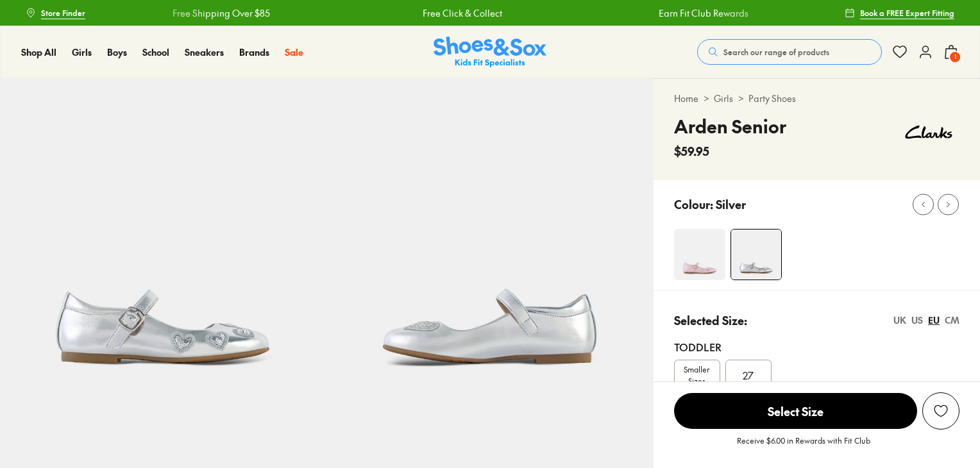 Image resolution: width=980 pixels, height=468 pixels. I want to click on span: Brands, so click(254, 52).